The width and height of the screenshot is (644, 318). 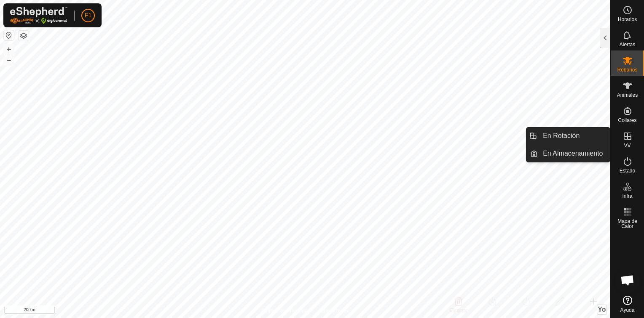 What do you see at coordinates (334, 311) in the screenshot?
I see `a: Contáctenos` at bounding box center [334, 311].